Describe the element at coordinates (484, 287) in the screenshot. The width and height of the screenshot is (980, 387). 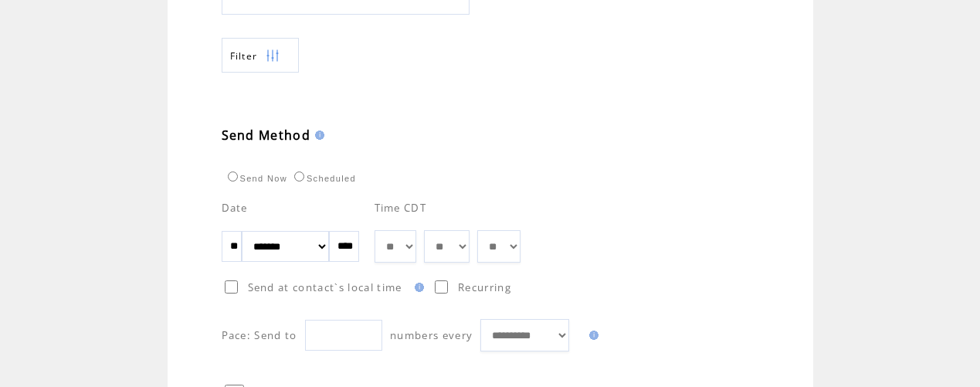
I see `span: Recurring` at that location.